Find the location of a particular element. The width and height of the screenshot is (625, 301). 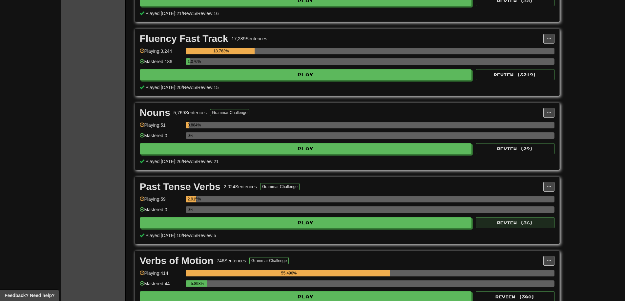

div: Playing: 3,244 is located at coordinates (161, 53).